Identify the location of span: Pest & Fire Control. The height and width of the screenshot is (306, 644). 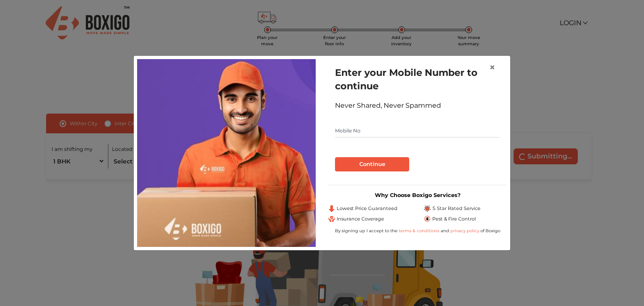
(454, 219).